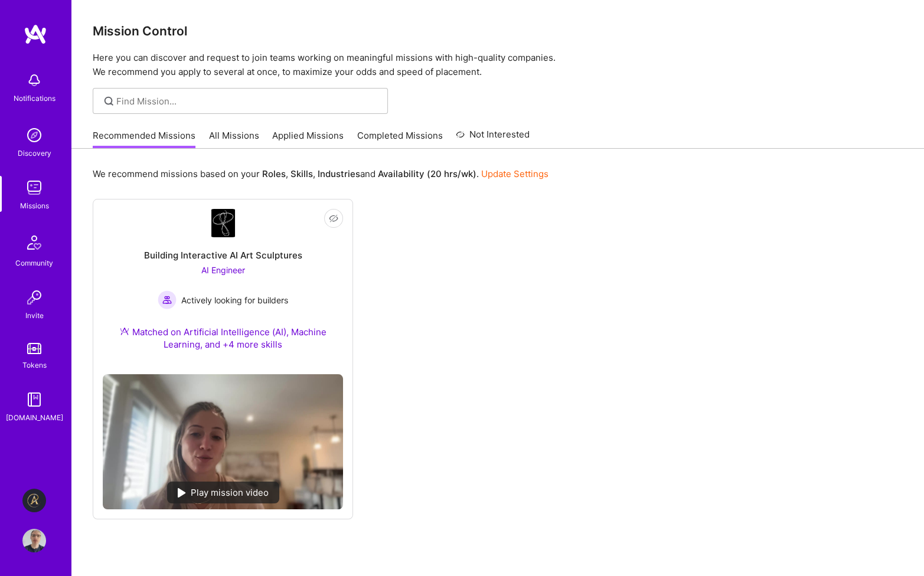 Image resolution: width=924 pixels, height=576 pixels. What do you see at coordinates (307, 139) in the screenshot?
I see `a: Applied Missions` at bounding box center [307, 139].